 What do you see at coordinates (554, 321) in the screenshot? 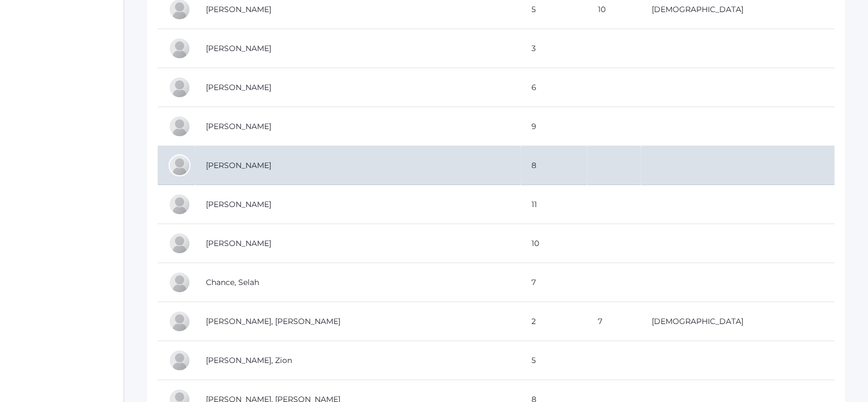
I see `td: 2` at bounding box center [554, 321].